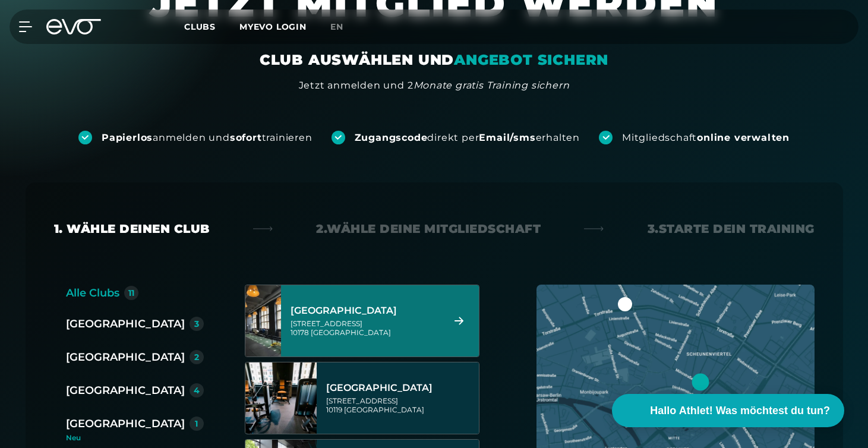 This screenshot has height=448, width=868. Describe the element at coordinates (428, 228) in the screenshot. I see `div: 2. Wähle deine Mitgliedschaft` at that location.